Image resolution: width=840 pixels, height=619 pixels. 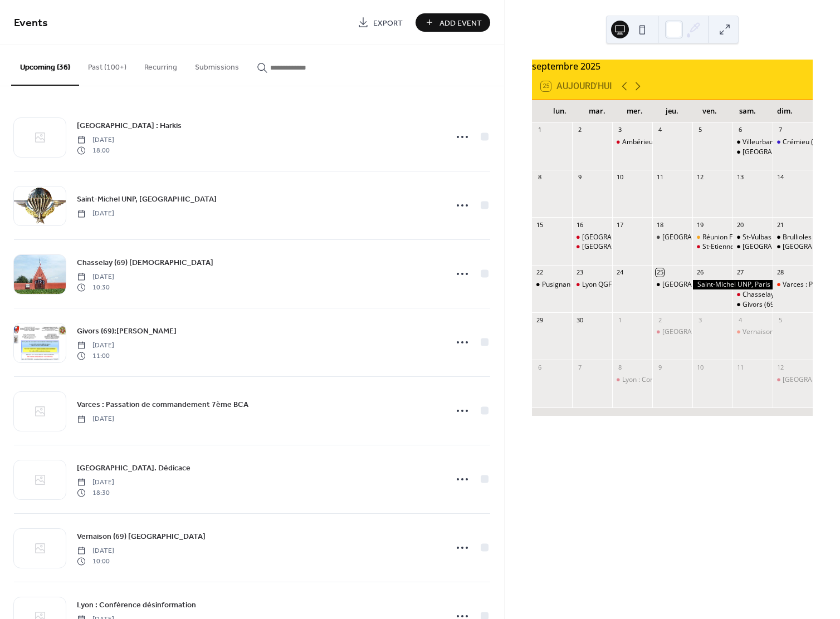 I want to click on div: Pusignan (69) Résistance, so click(x=552, y=284).